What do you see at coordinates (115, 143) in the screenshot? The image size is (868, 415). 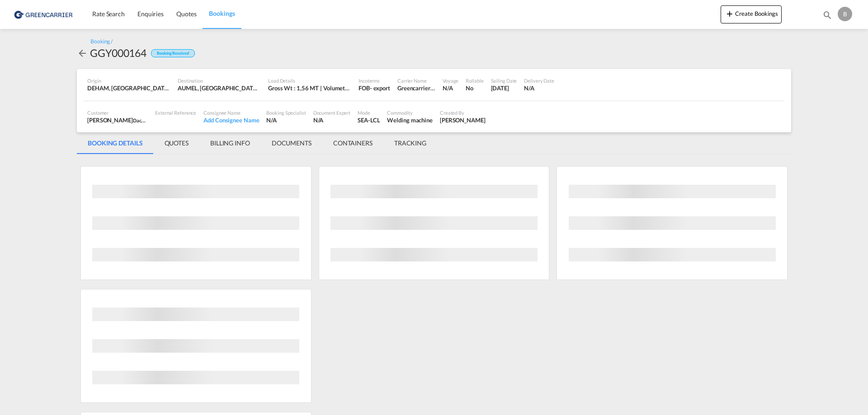 I see `md-tab-item: BOOKING DETAILS` at bounding box center [115, 143].